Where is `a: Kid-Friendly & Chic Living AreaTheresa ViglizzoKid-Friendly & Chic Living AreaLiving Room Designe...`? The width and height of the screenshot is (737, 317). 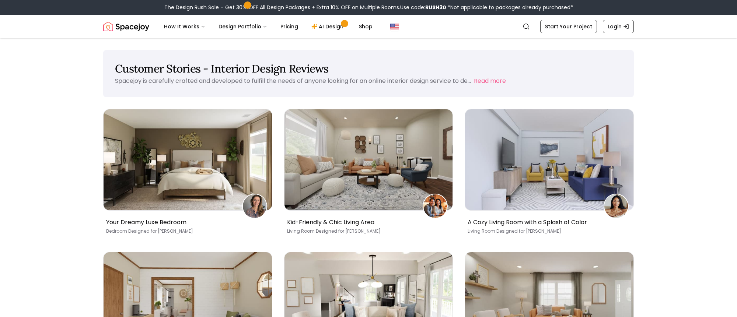
a: Kid-Friendly & Chic Living AreaTheresa ViglizzoKid-Friendly & Chic Living AreaLiving Room Designe... is located at coordinates (368, 175).